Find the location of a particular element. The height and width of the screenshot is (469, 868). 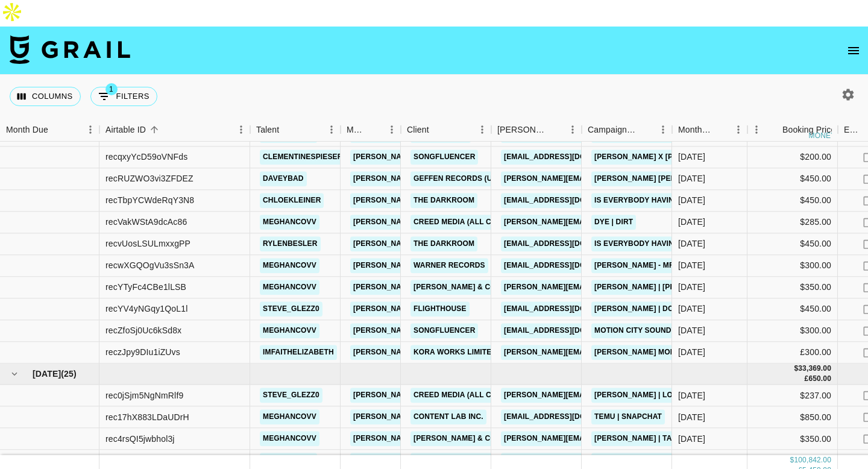

div: recYV4yNGqy1QoL1l is located at coordinates (147, 310).